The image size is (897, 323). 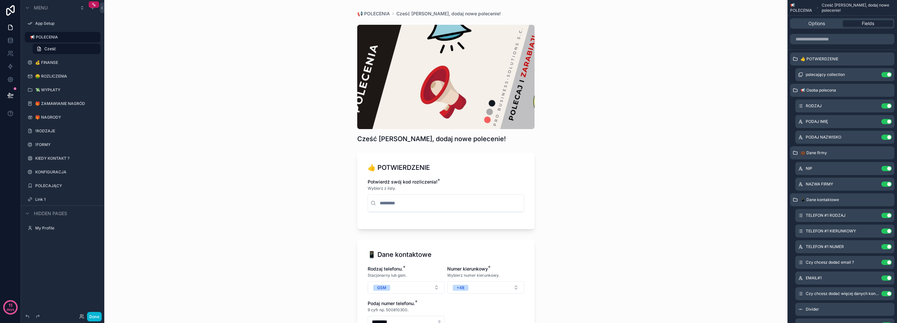 What do you see at coordinates (382, 288) in the screenshot?
I see `div: GSM` at bounding box center [382, 288].